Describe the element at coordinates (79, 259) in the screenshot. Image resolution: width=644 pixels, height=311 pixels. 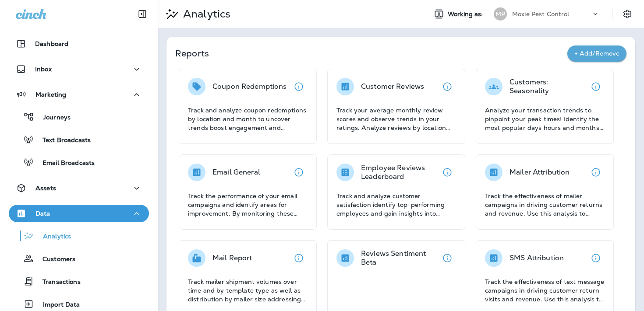
I see `button: Customers` at that location.